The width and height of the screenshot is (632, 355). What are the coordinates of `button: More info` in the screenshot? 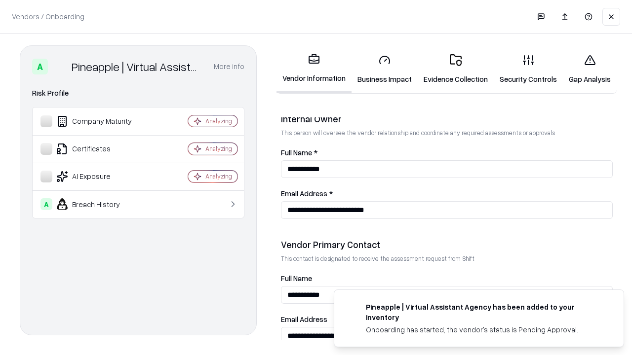 It's located at (229, 67).